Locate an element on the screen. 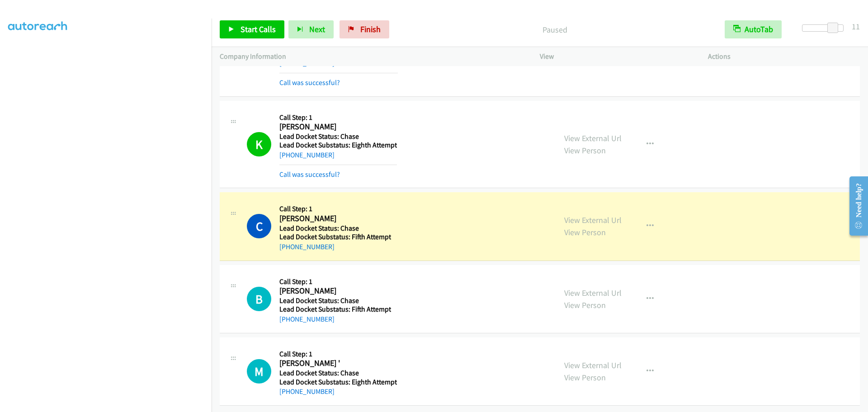  div: 11 is located at coordinates (856, 26).